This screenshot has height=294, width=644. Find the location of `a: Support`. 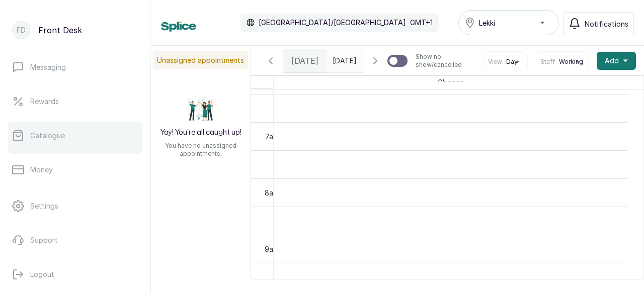

a: Support is located at coordinates (75, 240).